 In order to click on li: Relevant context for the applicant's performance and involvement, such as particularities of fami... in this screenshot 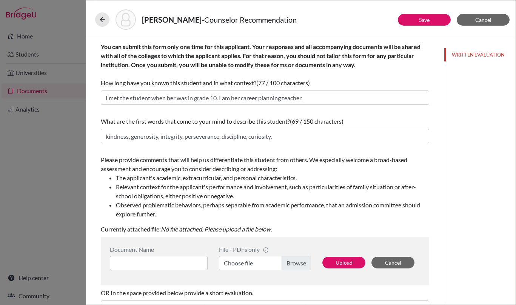, I will do `click(272, 192)`.